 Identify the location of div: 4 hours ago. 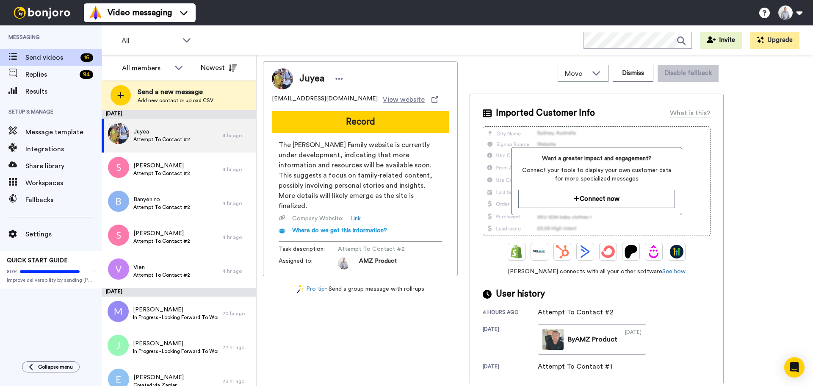
(510, 313).